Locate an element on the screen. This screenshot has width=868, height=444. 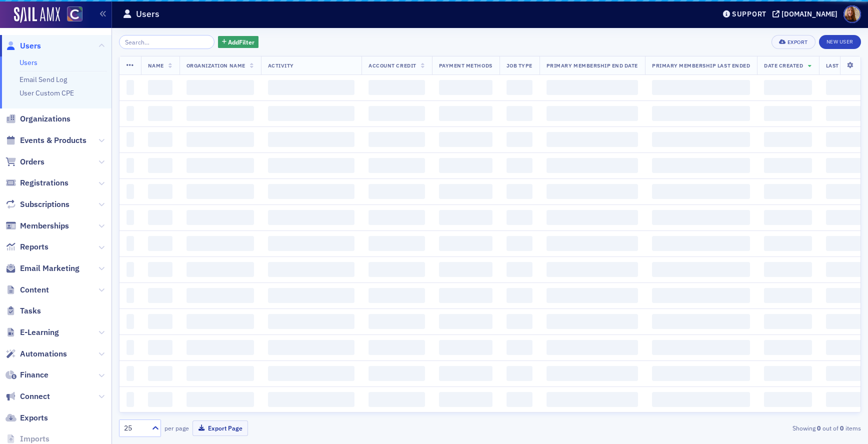
span: Content is located at coordinates (34, 290).